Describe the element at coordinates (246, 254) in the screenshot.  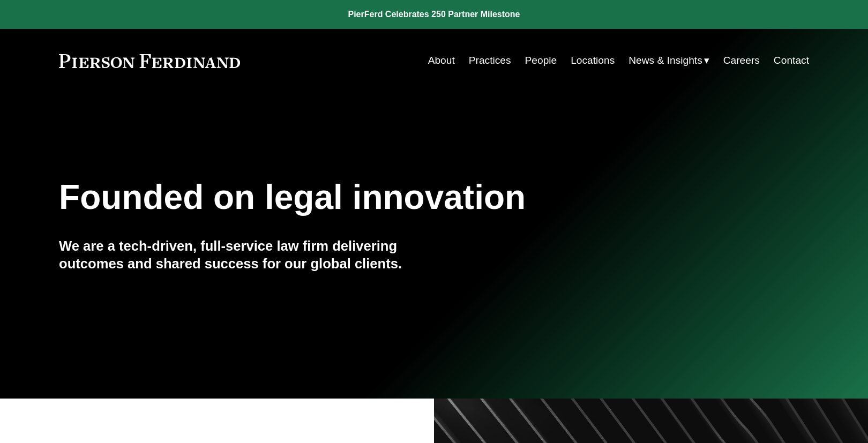
I see `h4: We are a tech-driven, full-service law firm delivering outcomes and shared success for our global...` at that location.